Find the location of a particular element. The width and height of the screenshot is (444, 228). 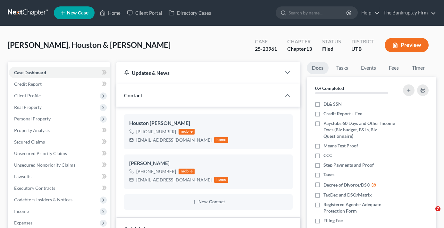

a: Events is located at coordinates (368, 68).